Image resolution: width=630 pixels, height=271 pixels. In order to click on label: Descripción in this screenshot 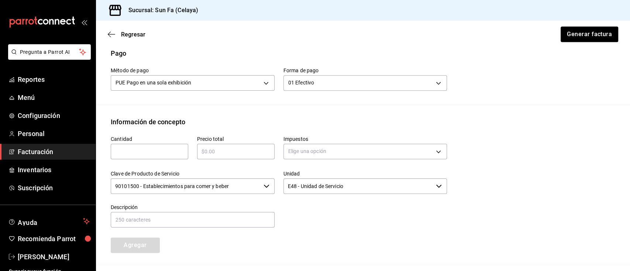, I will do `click(193, 207)`.